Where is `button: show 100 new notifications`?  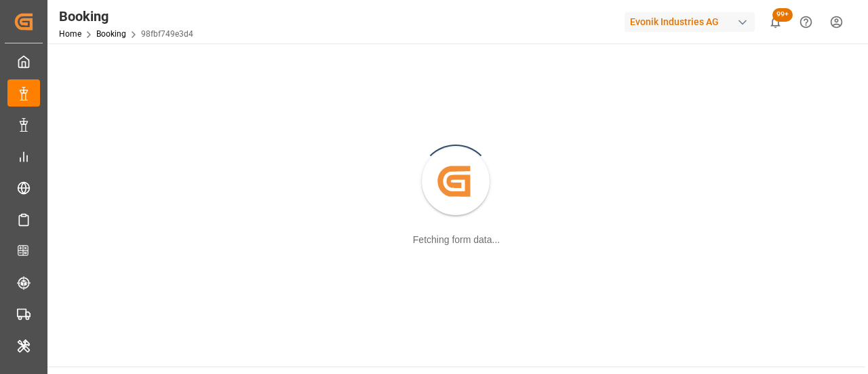 button: show 100 new notifications is located at coordinates (775, 22).